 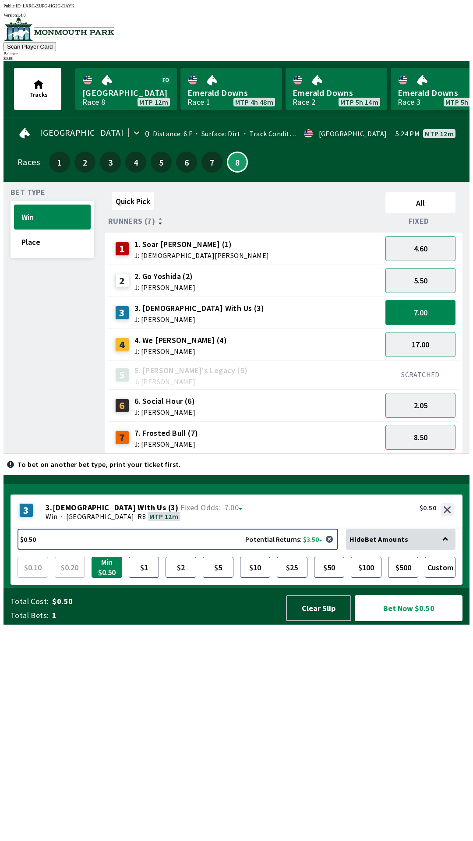 I want to click on button: $10, so click(x=255, y=567).